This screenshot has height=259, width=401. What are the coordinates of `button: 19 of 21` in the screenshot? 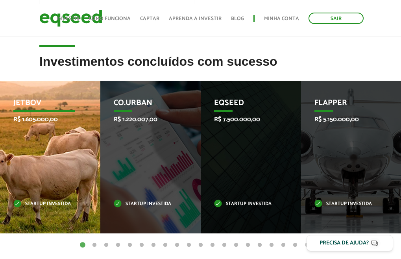 It's located at (295, 245).